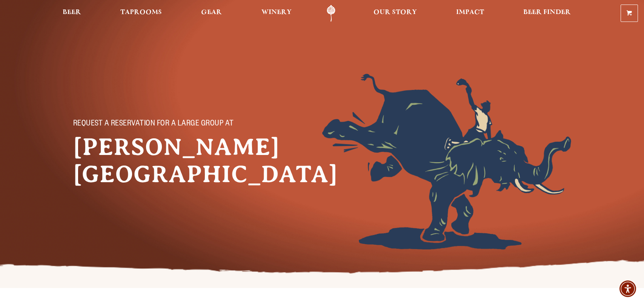 The width and height of the screenshot is (644, 302). Describe the element at coordinates (141, 13) in the screenshot. I see `a: Taprooms` at that location.